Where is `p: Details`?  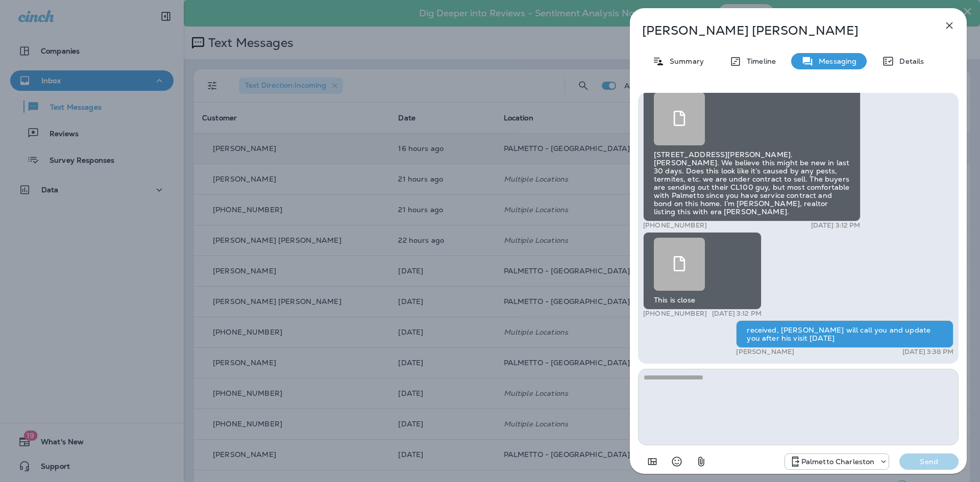
p: Details is located at coordinates (909, 61).